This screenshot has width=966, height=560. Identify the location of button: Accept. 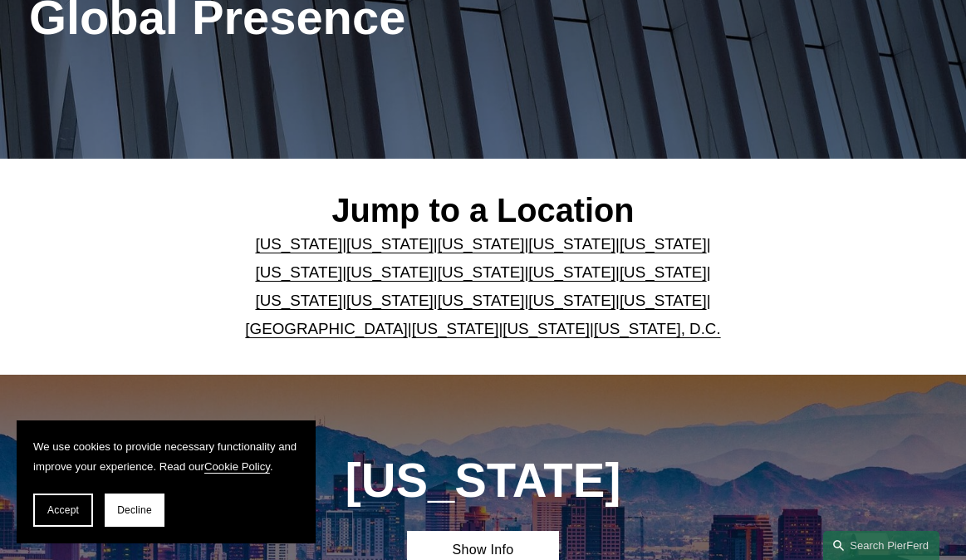
(63, 510).